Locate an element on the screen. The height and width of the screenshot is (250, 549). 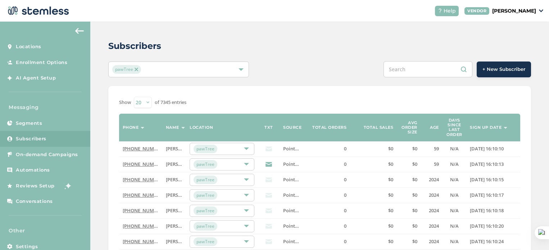
img: icon_down-arrow-small-66adaf34.svg is located at coordinates (541, 11).